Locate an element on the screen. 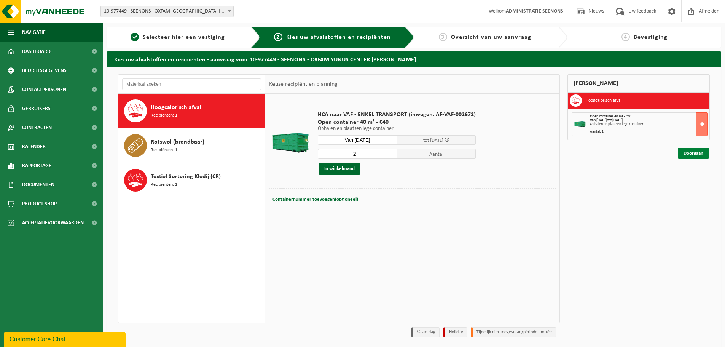 This screenshot has height=347, width=725. span: 3 is located at coordinates (443, 37).